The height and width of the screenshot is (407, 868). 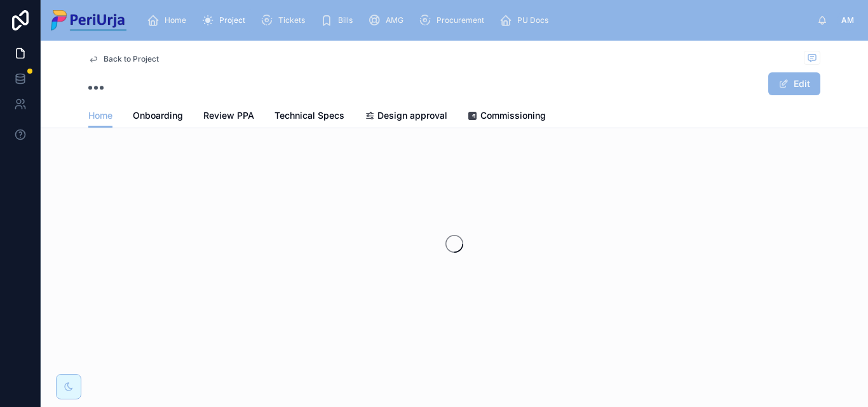 I want to click on span: AM, so click(x=848, y=20).